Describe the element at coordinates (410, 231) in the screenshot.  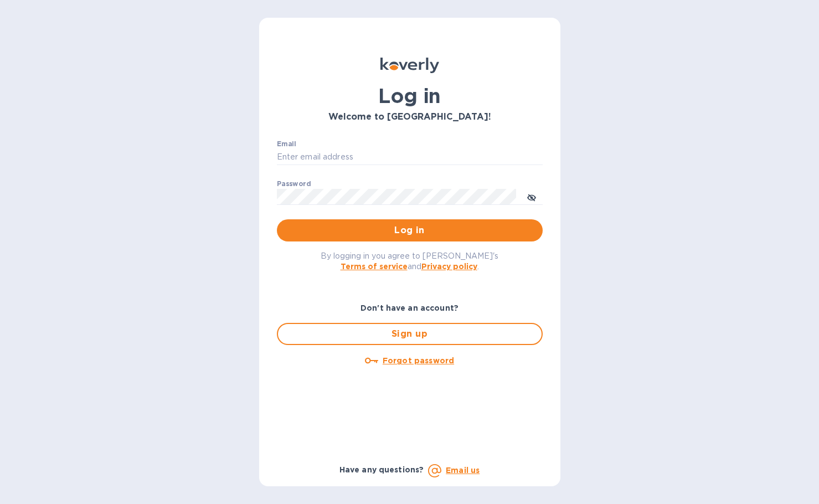
I see `span: Log in` at that location.